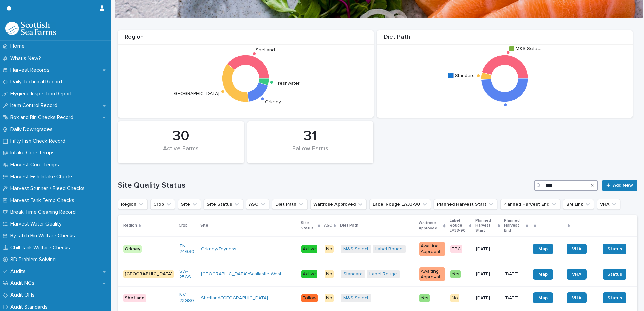 This screenshot has height=311, width=644. I want to click on a: TN-24GS0, so click(187, 249).